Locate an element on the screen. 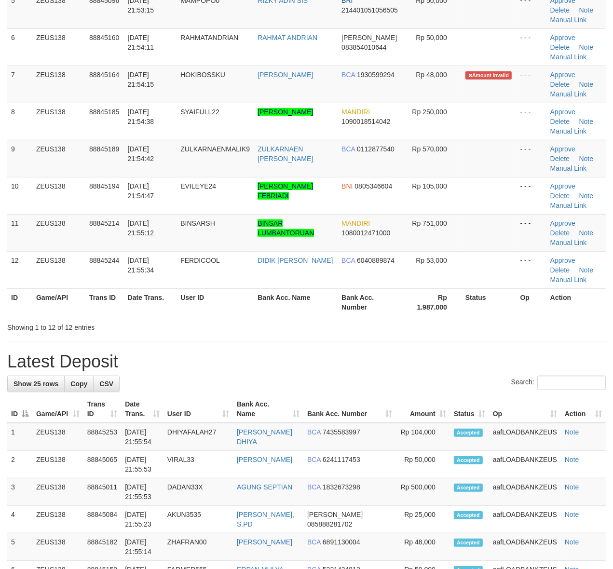 Image resolution: width=613 pixels, height=569 pixels. td: AKUN3535 is located at coordinates (198, 519).